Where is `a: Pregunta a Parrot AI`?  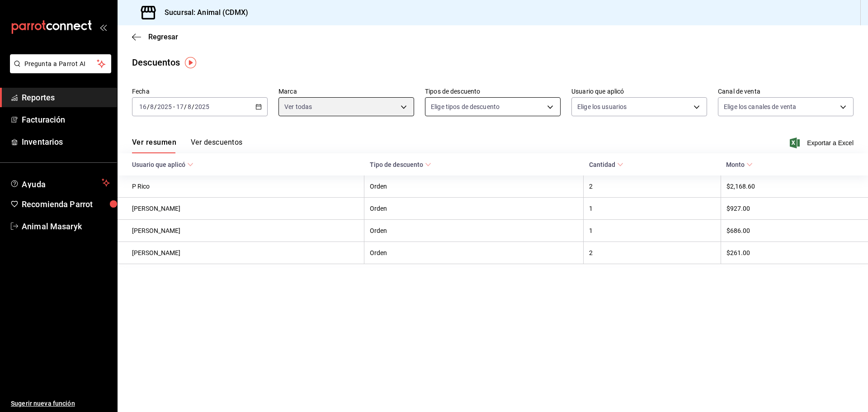 a: Pregunta a Parrot AI is located at coordinates (59, 70).